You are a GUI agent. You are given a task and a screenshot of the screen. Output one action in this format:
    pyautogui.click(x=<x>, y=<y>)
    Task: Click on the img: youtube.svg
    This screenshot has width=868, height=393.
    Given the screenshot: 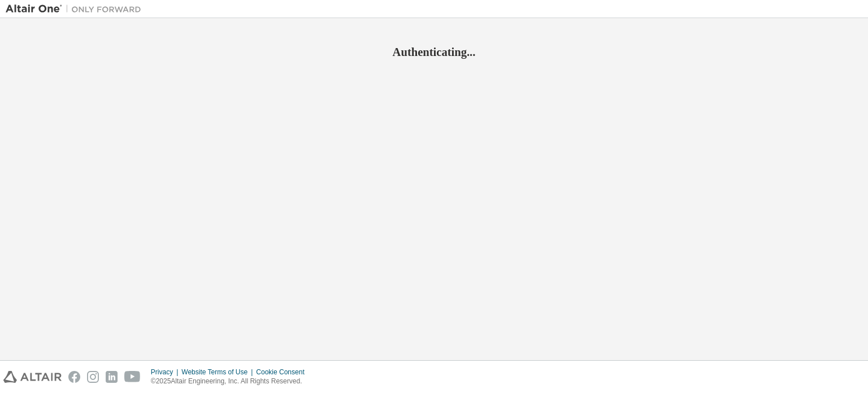 What is the action you would take?
    pyautogui.click(x=132, y=376)
    